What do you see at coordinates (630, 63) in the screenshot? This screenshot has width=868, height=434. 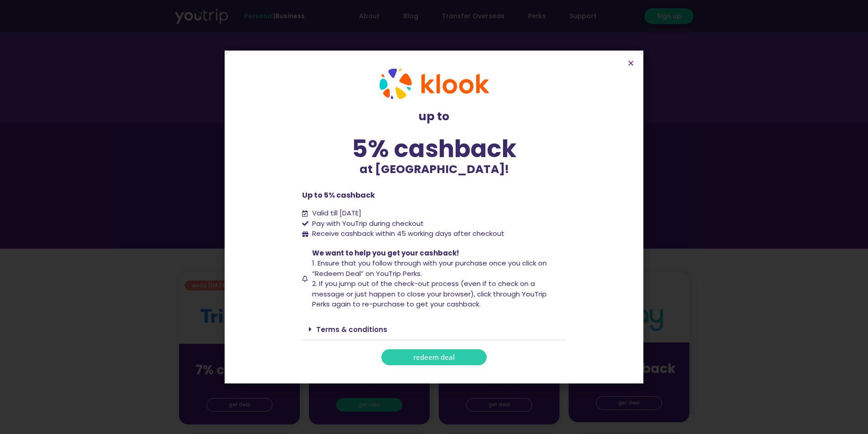 I see `a: Close` at bounding box center [630, 63].